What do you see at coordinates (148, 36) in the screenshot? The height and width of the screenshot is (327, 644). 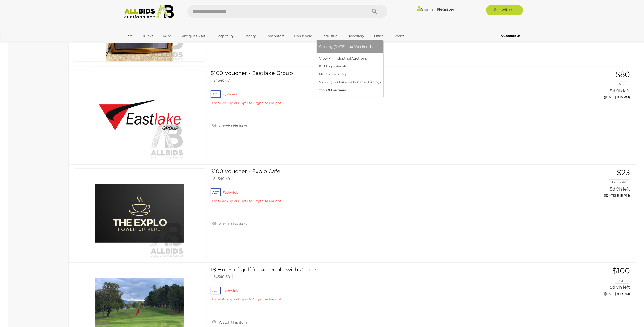 I see `a: Trucks` at bounding box center [148, 36].